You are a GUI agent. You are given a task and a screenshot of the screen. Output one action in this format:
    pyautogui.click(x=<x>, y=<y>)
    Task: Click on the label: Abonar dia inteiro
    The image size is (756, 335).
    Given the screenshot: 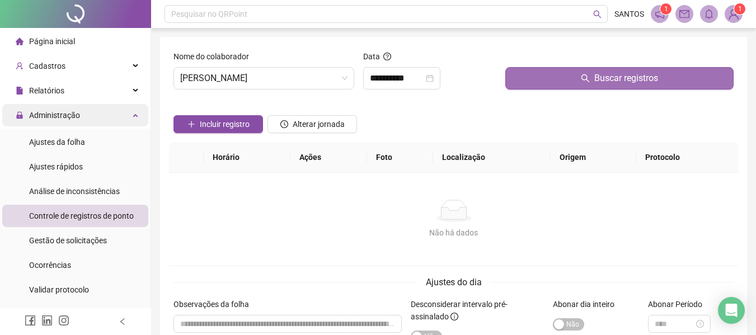 What is the action you would take?
    pyautogui.click(x=587, y=304)
    